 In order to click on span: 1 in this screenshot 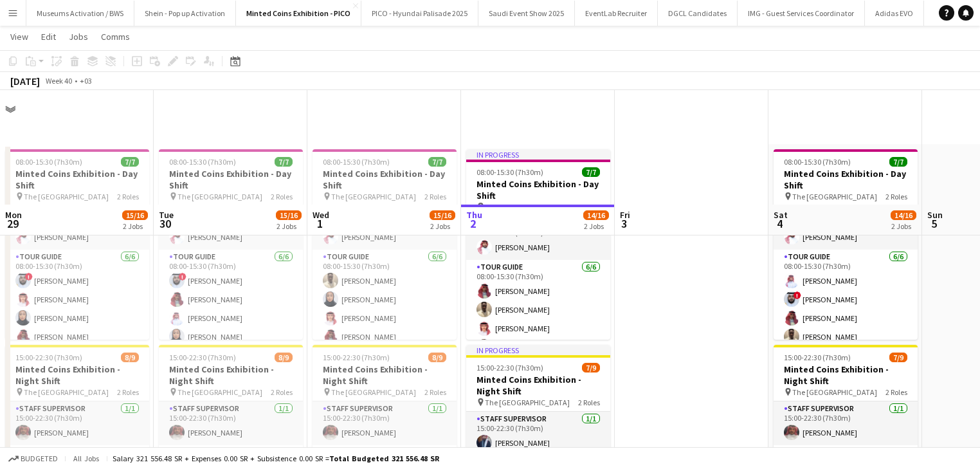, I will do `click(320, 224)`.